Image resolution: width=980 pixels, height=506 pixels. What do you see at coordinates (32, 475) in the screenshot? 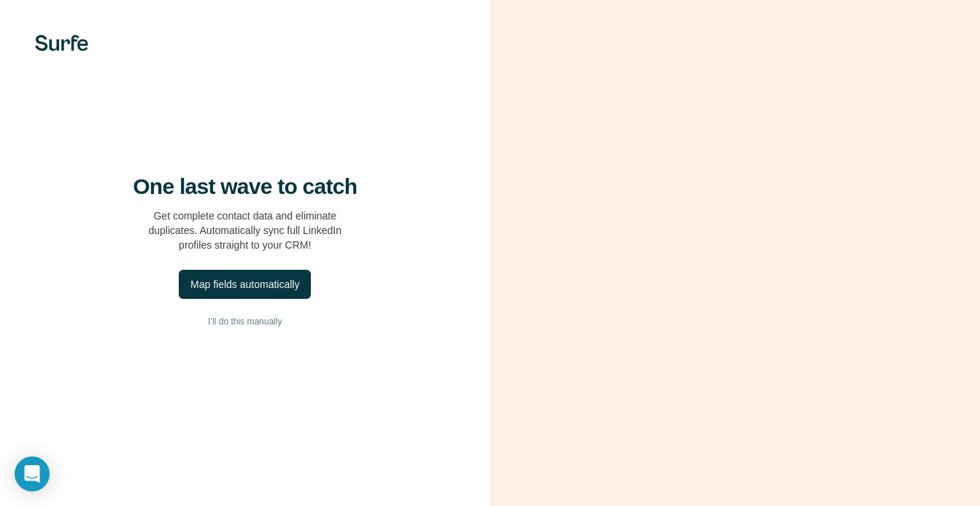
I see `div: Open Intercom Messenger` at bounding box center [32, 475].